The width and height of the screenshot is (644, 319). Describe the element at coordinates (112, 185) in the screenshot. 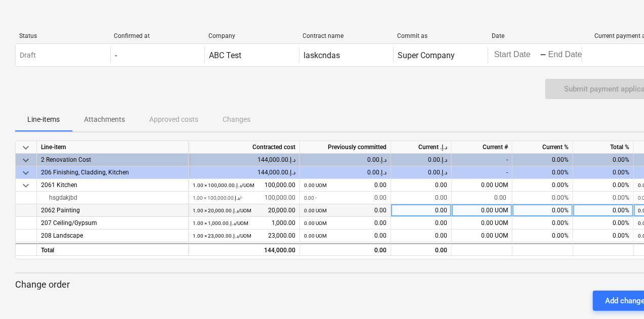

I see `div: 2061 Kitchen` at that location.